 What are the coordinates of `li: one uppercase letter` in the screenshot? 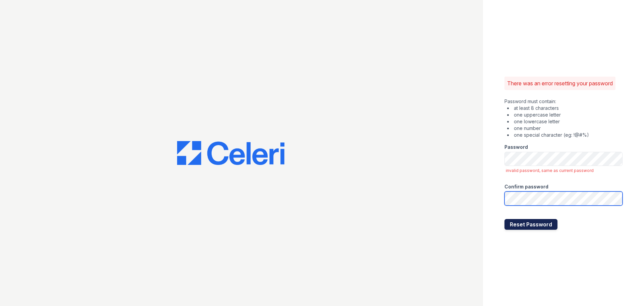 It's located at (565, 115).